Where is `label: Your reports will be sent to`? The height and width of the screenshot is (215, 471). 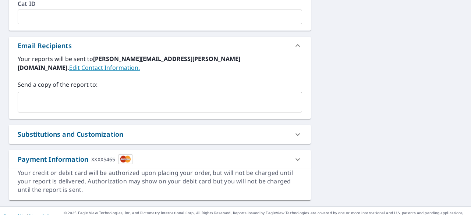 label: Your reports will be sent to is located at coordinates (160, 63).